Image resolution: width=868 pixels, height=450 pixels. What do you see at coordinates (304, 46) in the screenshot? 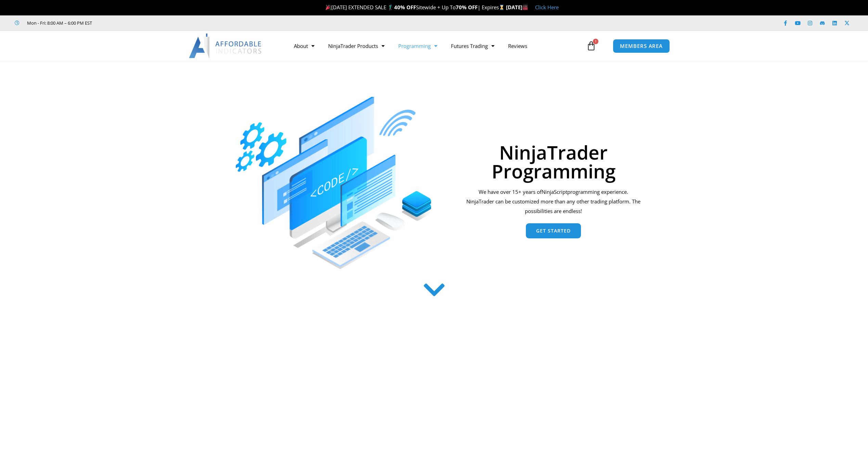
I see `a: About` at bounding box center [304, 46].